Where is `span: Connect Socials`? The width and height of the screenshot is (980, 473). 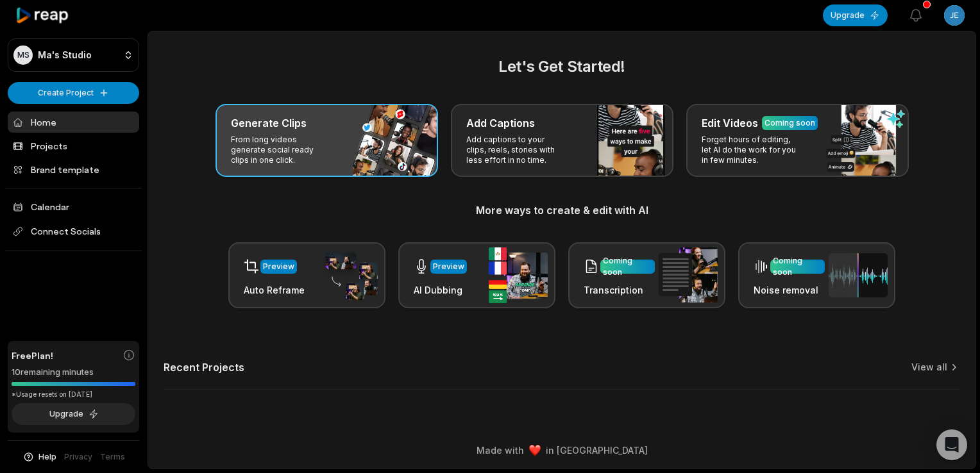
span: Connect Socials is located at coordinates (73, 232).